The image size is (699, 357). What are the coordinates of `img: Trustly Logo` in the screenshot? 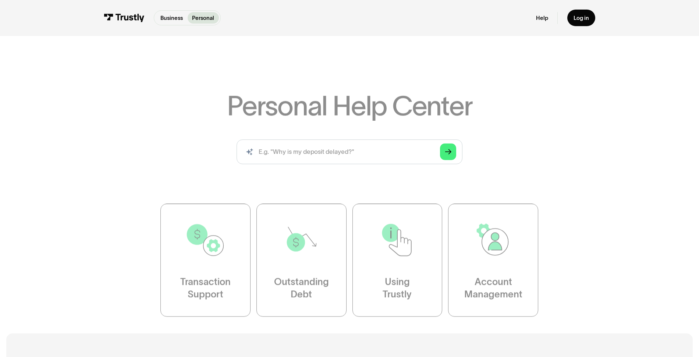 It's located at (124, 18).